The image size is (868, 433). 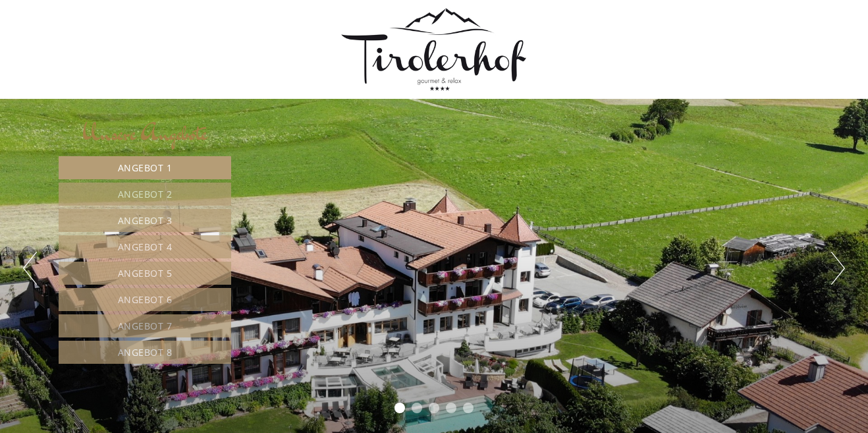 What do you see at coordinates (145, 326) in the screenshot?
I see `span: Angebot 7` at bounding box center [145, 326].